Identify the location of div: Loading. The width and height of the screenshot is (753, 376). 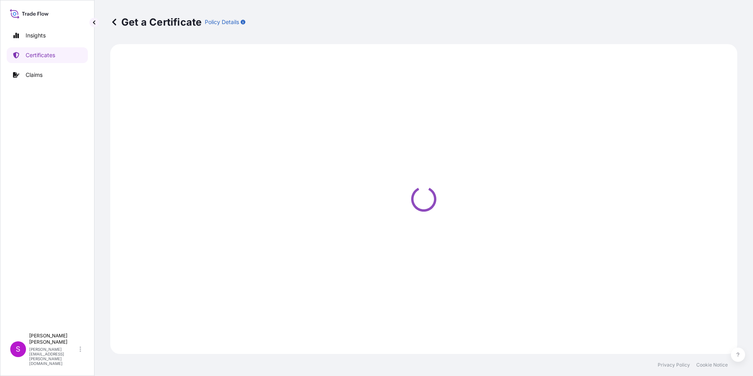
(424, 199).